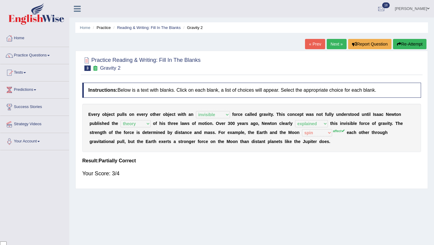 This screenshot has width=434, height=245. Describe the element at coordinates (337, 44) in the screenshot. I see `a: Next »` at that location.